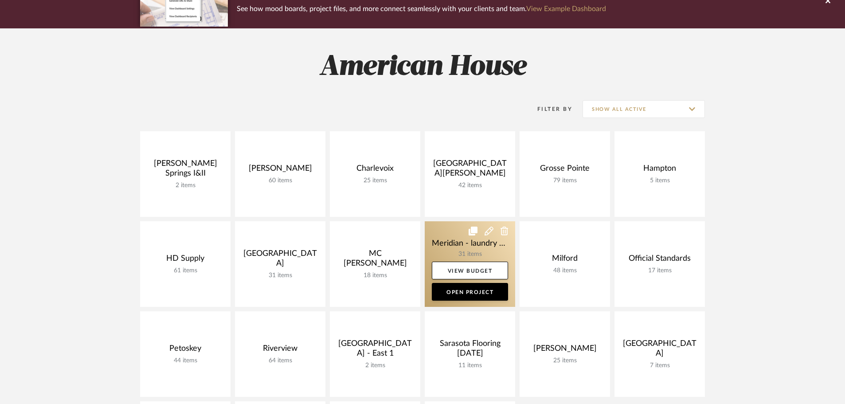 The image size is (845, 404). Describe the element at coordinates (280, 361) in the screenshot. I see `div: 64 items` at that location.